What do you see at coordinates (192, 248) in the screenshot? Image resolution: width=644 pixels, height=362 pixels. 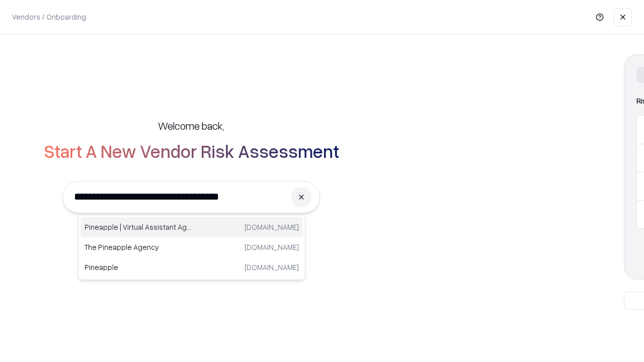 I see `div: Suggestions` at bounding box center [192, 248].